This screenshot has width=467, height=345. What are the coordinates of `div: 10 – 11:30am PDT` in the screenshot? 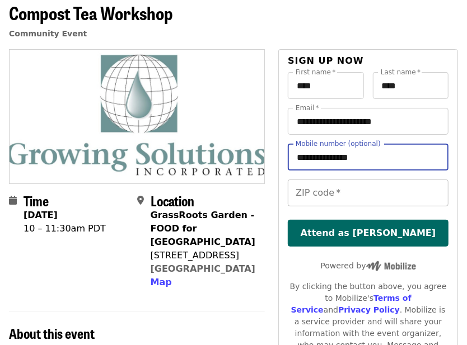 It's located at (64, 229).